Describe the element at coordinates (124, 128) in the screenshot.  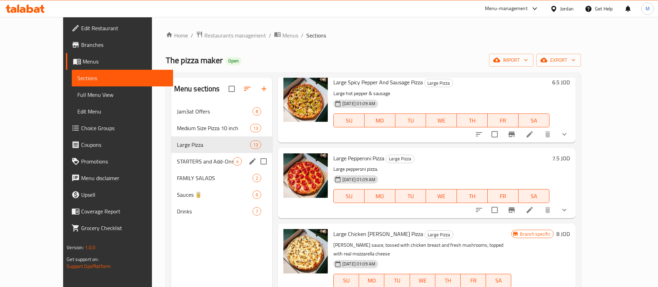
I see `span: Choice Groups` at that location.